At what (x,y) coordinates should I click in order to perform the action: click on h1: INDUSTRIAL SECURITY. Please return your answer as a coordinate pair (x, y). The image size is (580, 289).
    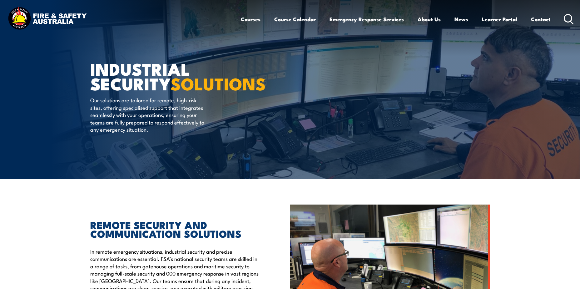
    Looking at the image, I should click on (168, 76).